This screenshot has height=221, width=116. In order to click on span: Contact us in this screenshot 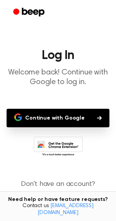, I will do `click(58, 209)`.